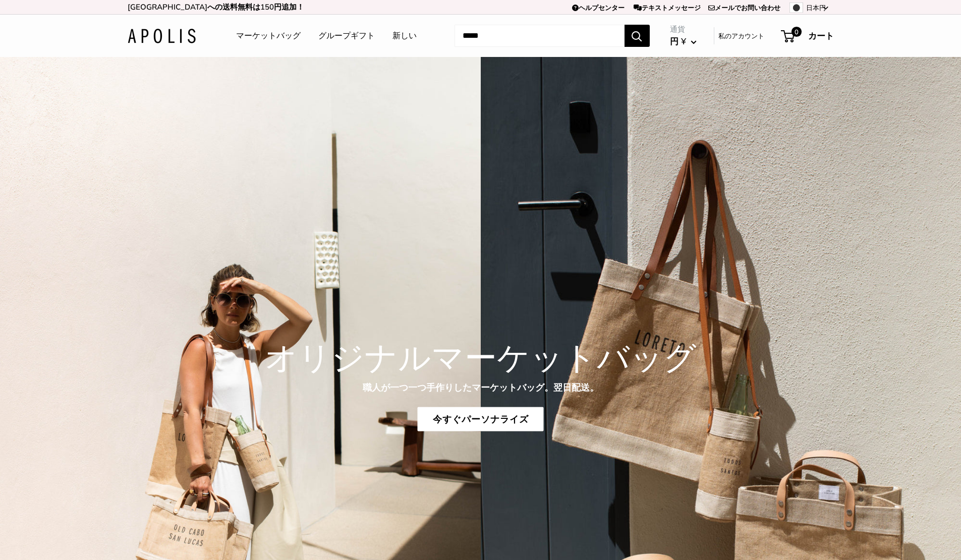 This screenshot has height=560, width=961. What do you see at coordinates (601, 7) in the screenshot?
I see `font: ヘルプセンター` at bounding box center [601, 7].